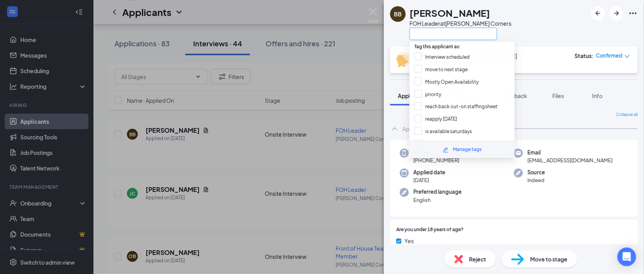 The width and height of the screenshot is (644, 274). What do you see at coordinates (570, 152) in the screenshot?
I see `span: Email` at bounding box center [570, 152].